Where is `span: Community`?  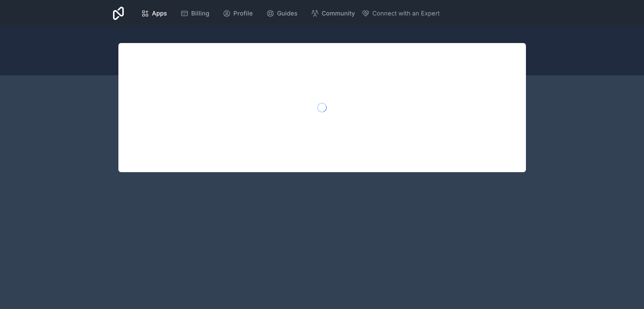 span: Community is located at coordinates (338, 14).